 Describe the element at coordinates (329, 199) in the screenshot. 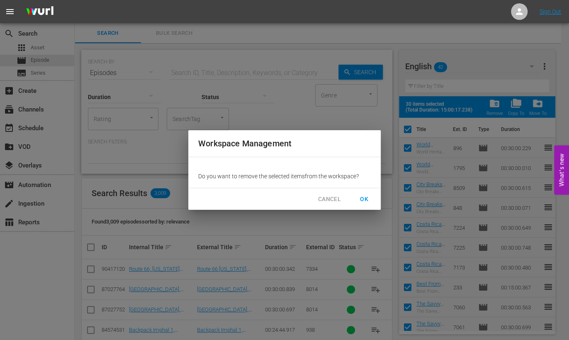

I see `span: CANCEL` at that location.